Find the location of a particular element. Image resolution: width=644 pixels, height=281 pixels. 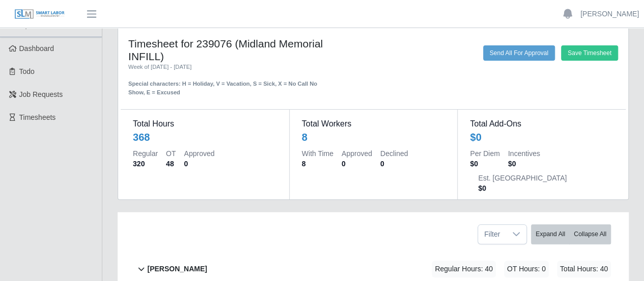

dt: Regular is located at coordinates (145, 154).